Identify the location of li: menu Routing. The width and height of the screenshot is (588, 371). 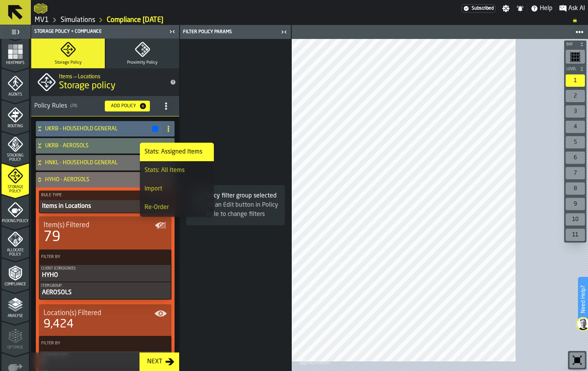
(15, 115).